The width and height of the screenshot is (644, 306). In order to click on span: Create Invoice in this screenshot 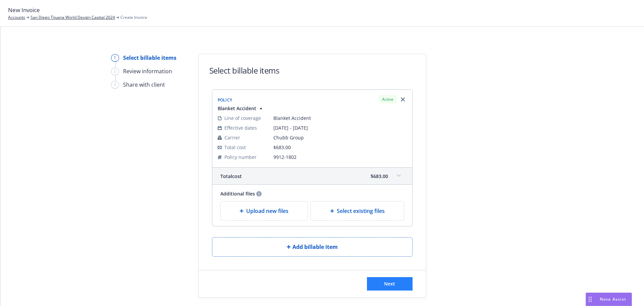, I will do `click(134, 17)`.